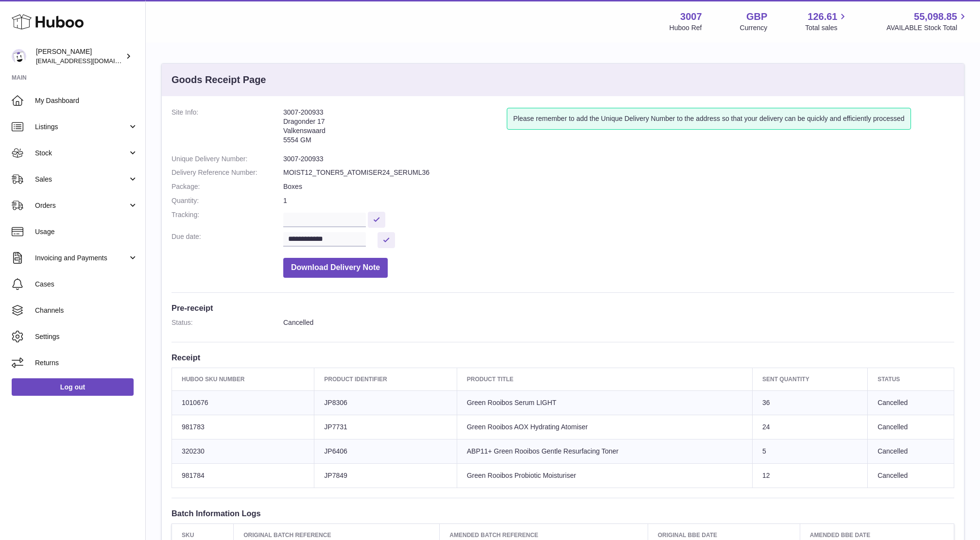  What do you see at coordinates (810, 379) in the screenshot?
I see `th: Sent Quantity` at bounding box center [810, 379].